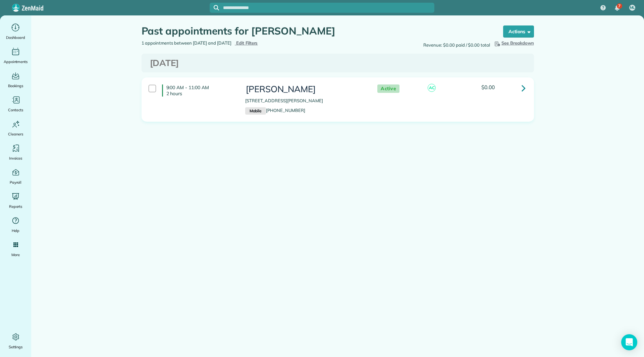  I want to click on span: Appointments, so click(16, 62).